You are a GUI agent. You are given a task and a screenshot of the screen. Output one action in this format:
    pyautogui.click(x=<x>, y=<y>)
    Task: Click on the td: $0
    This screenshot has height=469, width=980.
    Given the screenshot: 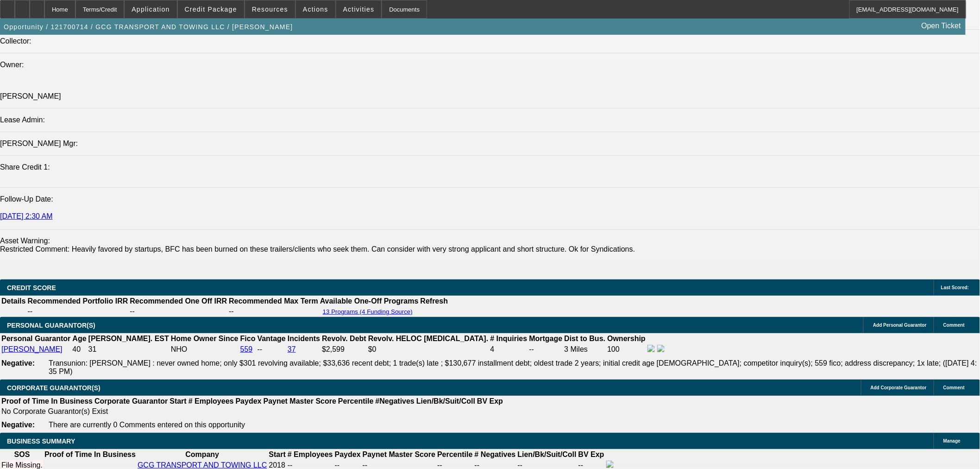 What is the action you would take?
    pyautogui.click(x=428, y=350)
    